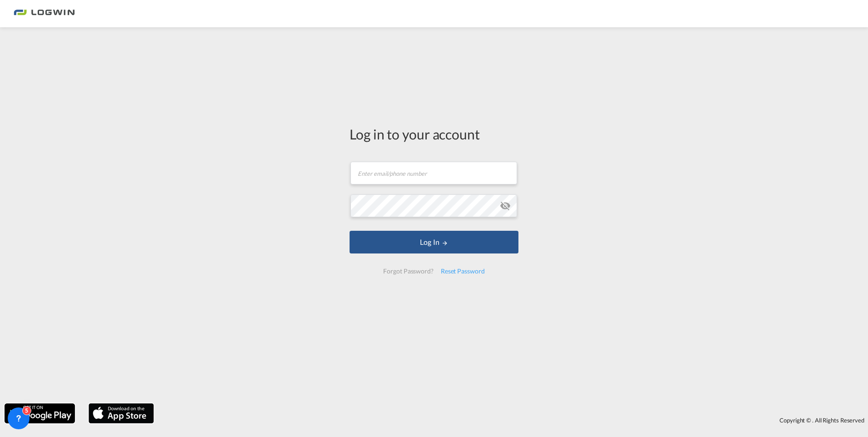 Image resolution: width=868 pixels, height=437 pixels. I want to click on img: apple.png, so click(121, 413).